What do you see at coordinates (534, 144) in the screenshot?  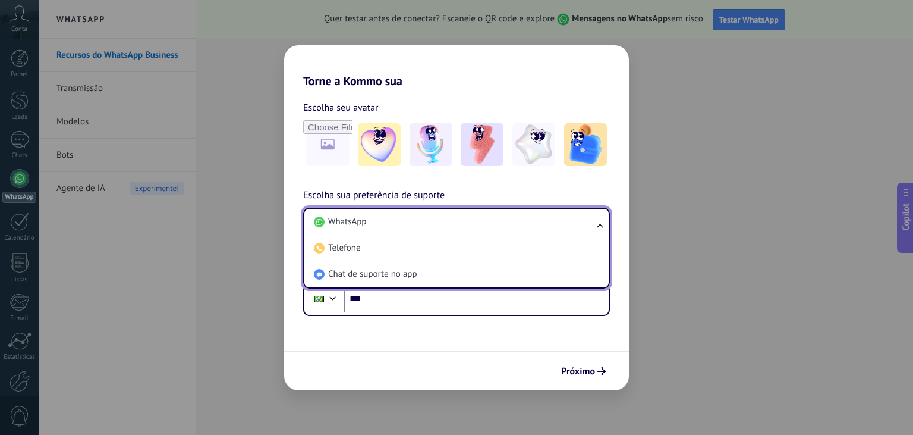 I see `img: -4.jpeg` at bounding box center [534, 144].